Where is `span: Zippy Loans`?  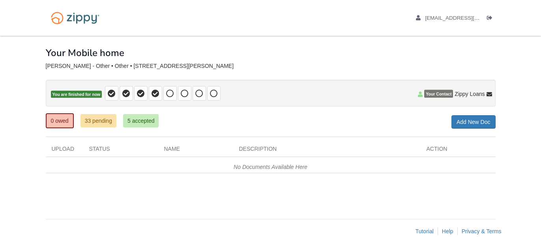
span: Zippy Loans is located at coordinates (470, 94).